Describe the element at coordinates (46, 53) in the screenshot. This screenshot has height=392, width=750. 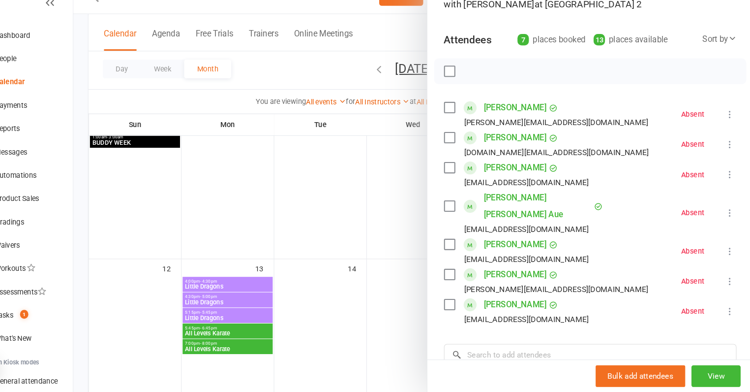
I see `div: Dashboard` at that location.